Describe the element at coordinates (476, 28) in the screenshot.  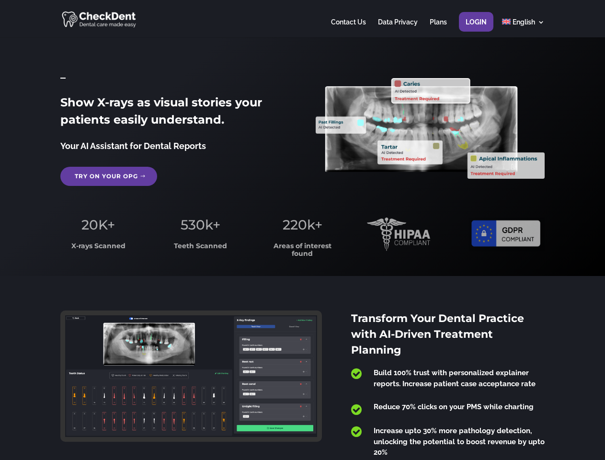
I see `a: Login` at that location.